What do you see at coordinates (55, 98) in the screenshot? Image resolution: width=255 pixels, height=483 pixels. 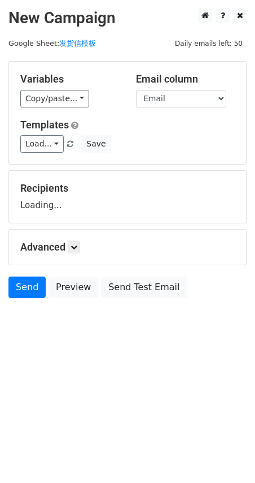 I see `a: Copy/paste...` at bounding box center [55, 98].